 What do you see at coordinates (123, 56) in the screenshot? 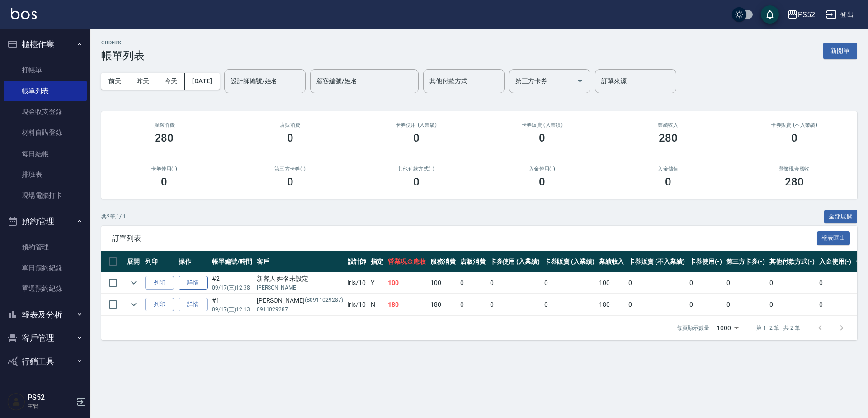
I see `h3: 帳單列表` at bounding box center [123, 56].